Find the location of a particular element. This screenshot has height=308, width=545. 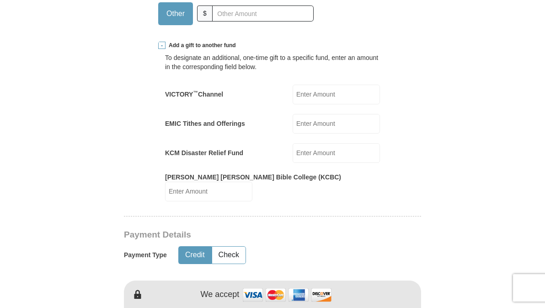

button: Credit is located at coordinates (195, 255).